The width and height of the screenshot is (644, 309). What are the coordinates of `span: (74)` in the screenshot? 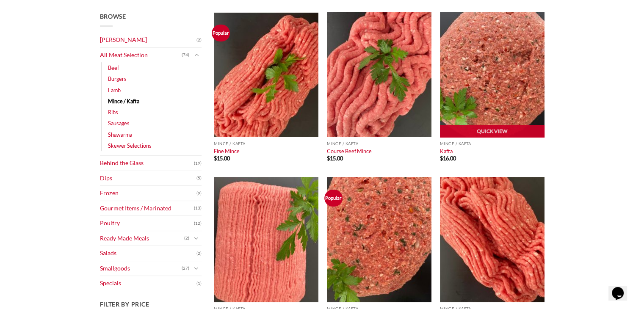 It's located at (185, 55).